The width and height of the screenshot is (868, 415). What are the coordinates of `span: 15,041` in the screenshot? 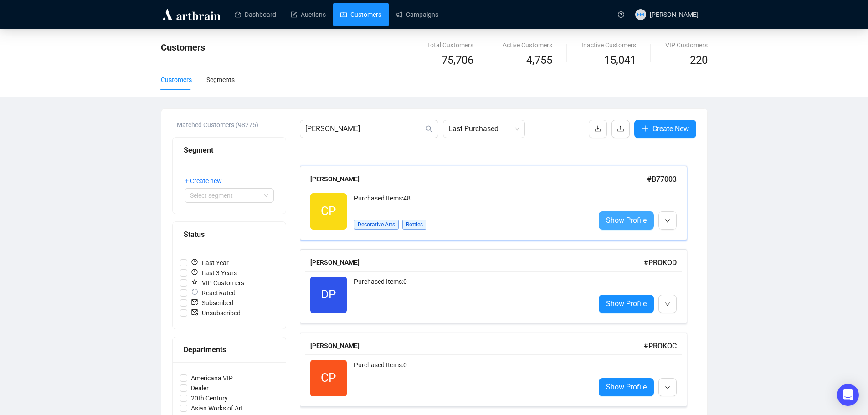 It's located at (620, 61).